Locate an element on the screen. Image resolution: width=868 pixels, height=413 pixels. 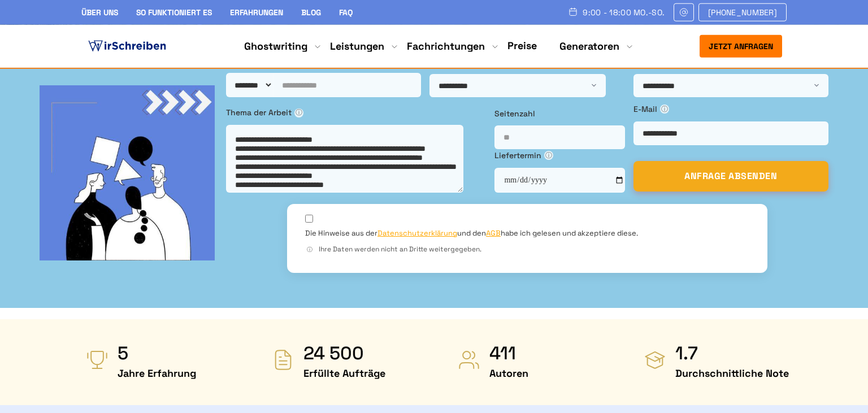
span: Erfüllte Aufträge is located at coordinates (344, 374).